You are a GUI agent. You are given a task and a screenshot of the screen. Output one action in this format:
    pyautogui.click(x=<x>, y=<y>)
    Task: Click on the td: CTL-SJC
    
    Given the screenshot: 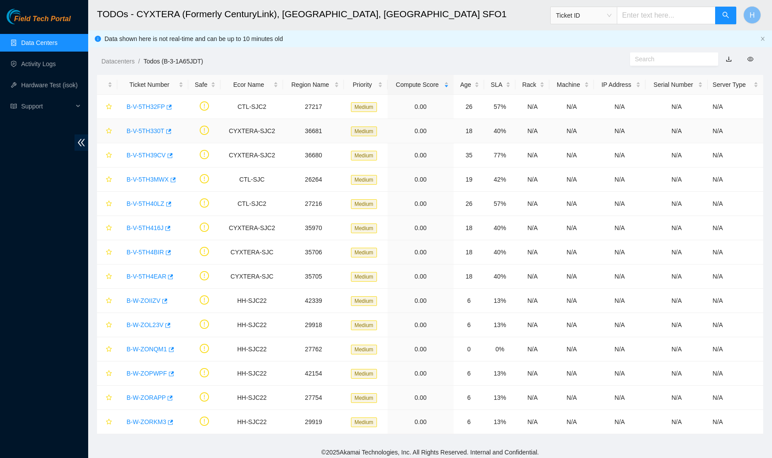 What is the action you would take?
    pyautogui.click(x=252, y=179)
    